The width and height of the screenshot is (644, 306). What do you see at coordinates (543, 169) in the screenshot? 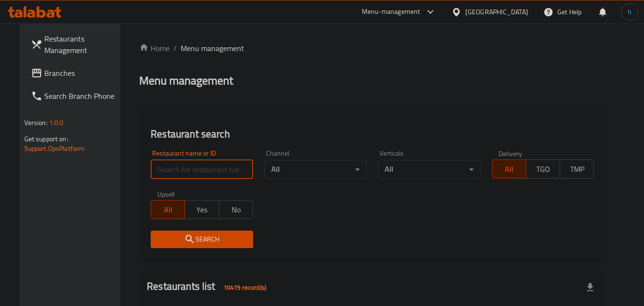
I see `span: TGO` at bounding box center [543, 169].